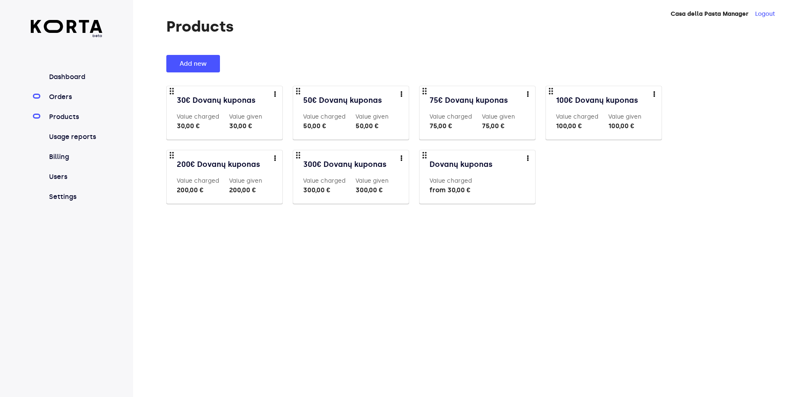  What do you see at coordinates (75, 197) in the screenshot?
I see `a: Settings` at bounding box center [75, 197].